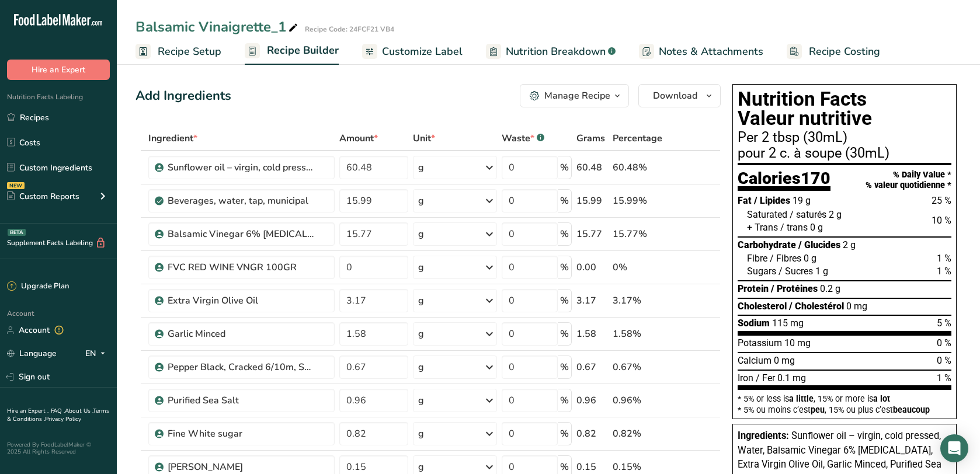  What do you see at coordinates (240, 301) in the screenshot?
I see `div: Extra Virgin Olive Oil` at bounding box center [240, 301].